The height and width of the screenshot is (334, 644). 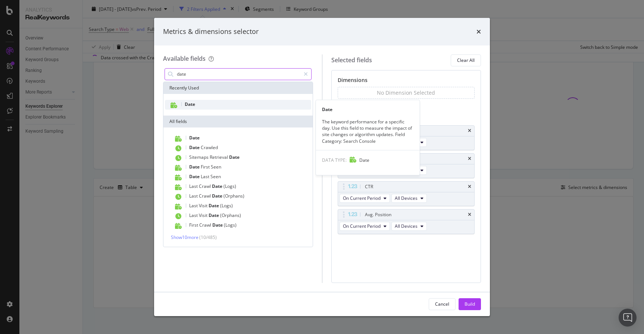 What do you see at coordinates (208, 237) in the screenshot?
I see `span: ( 10 / 485 )` at bounding box center [208, 237].